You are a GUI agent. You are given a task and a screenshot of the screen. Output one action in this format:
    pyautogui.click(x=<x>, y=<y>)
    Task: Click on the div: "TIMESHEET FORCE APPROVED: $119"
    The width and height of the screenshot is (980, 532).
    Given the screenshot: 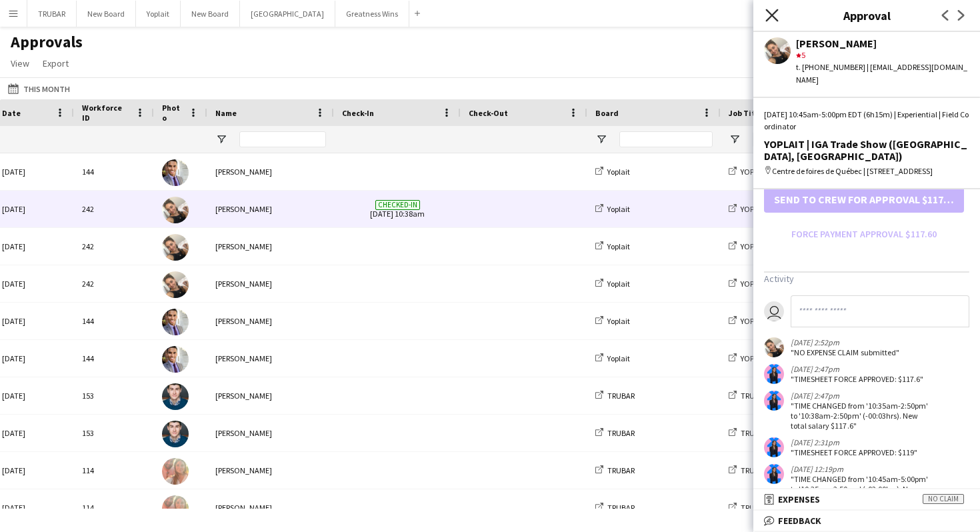 What is the action you would take?
    pyautogui.click(x=854, y=451)
    